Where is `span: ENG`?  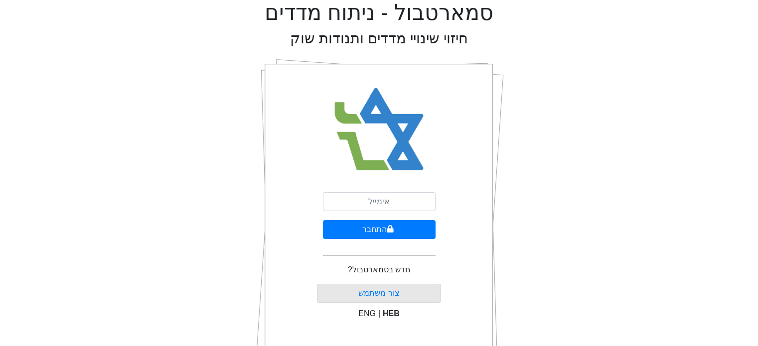
span: ENG is located at coordinates (367, 313).